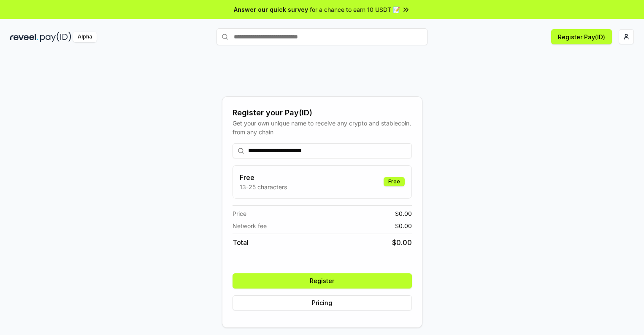 The height and width of the screenshot is (335, 644). What do you see at coordinates (249, 226) in the screenshot?
I see `span: Network fee` at bounding box center [249, 226].